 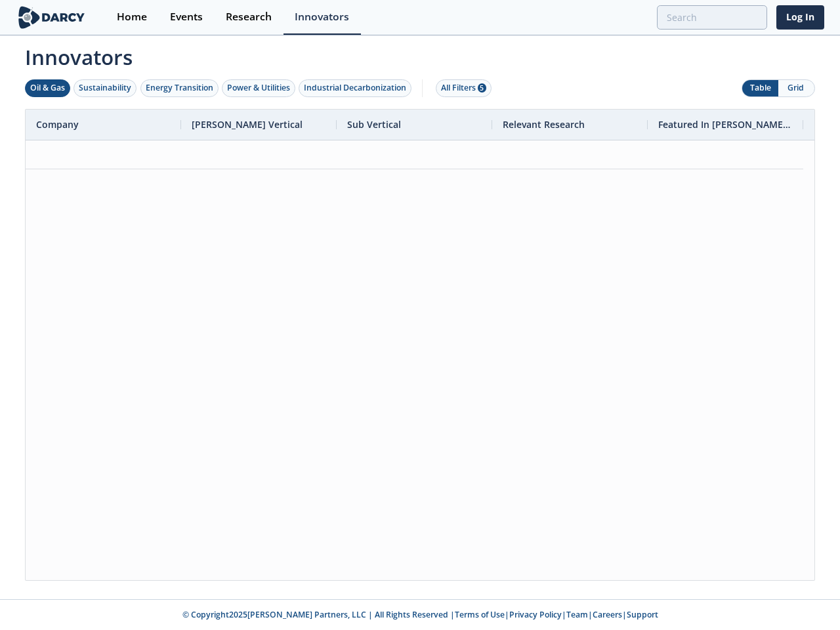 What do you see at coordinates (800, 17) in the screenshot?
I see `a: Log In` at bounding box center [800, 17].